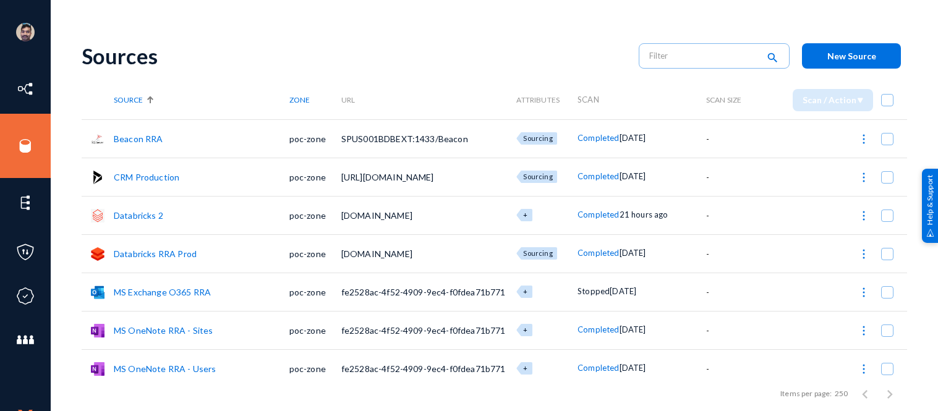 The height and width of the screenshot is (411, 938). I want to click on img: databricks.png, so click(98, 216).